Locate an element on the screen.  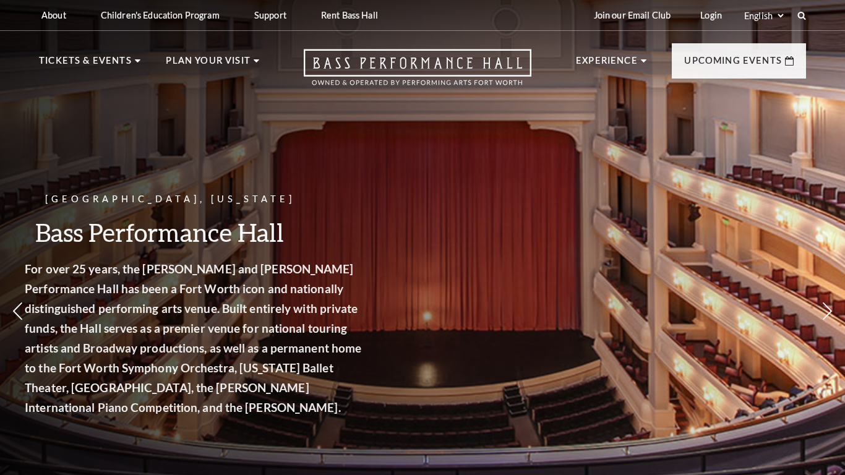
p: Plan Your Visit is located at coordinates (208, 64).